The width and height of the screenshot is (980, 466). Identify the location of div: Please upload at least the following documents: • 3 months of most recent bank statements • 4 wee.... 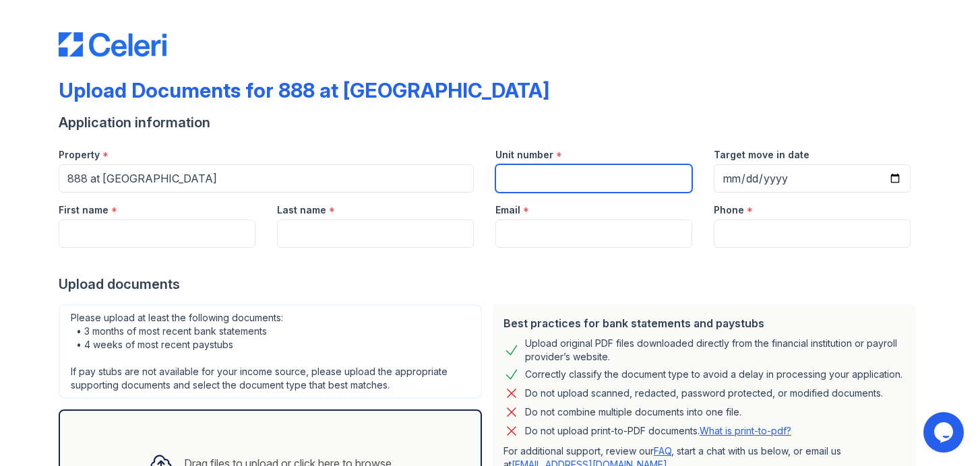
(270, 352).